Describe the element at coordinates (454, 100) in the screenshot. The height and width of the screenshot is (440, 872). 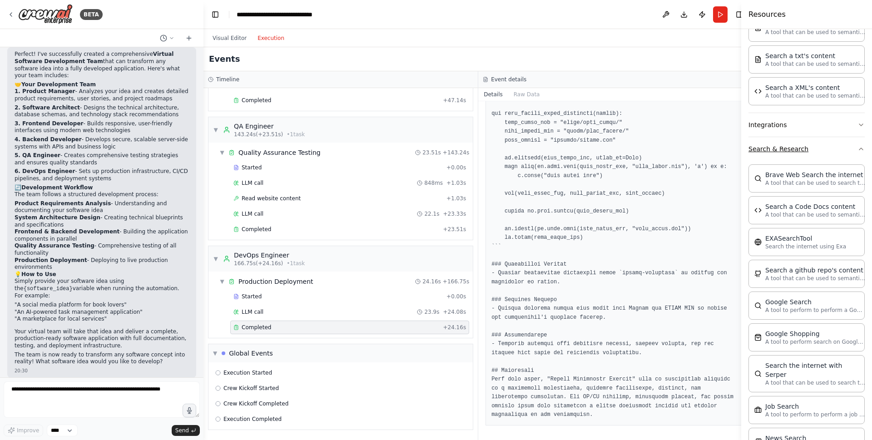
I see `span: + 47.14s` at that location.